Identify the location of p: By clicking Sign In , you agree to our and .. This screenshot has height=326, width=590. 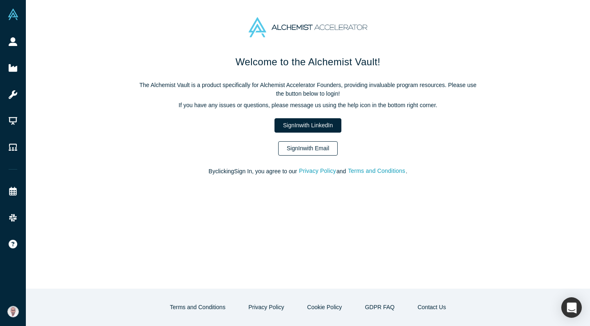
(308, 171).